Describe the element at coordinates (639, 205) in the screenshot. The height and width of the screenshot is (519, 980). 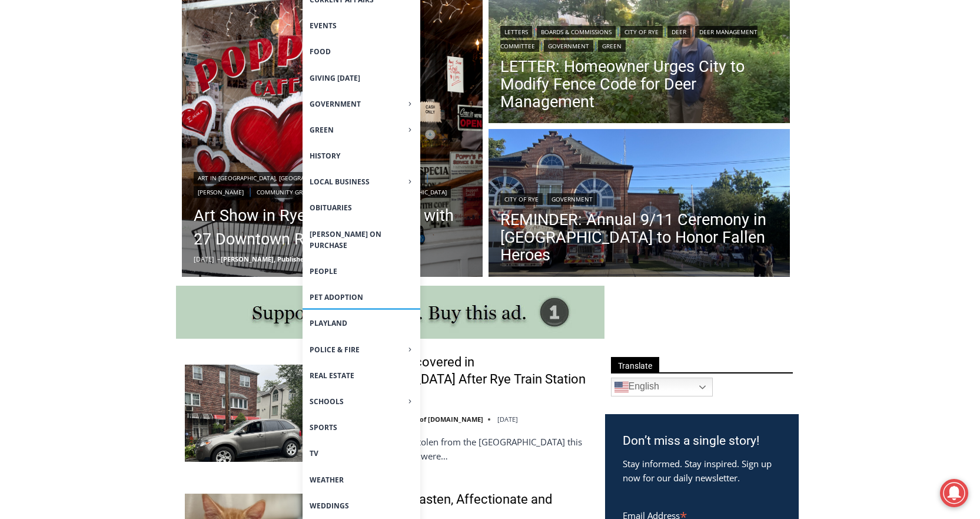
I see `img: (PHOTO: The City of Rye 9-11 ceremony on Wednesday, September 11, 2024. It was the 23rd anniversa...` at that location.